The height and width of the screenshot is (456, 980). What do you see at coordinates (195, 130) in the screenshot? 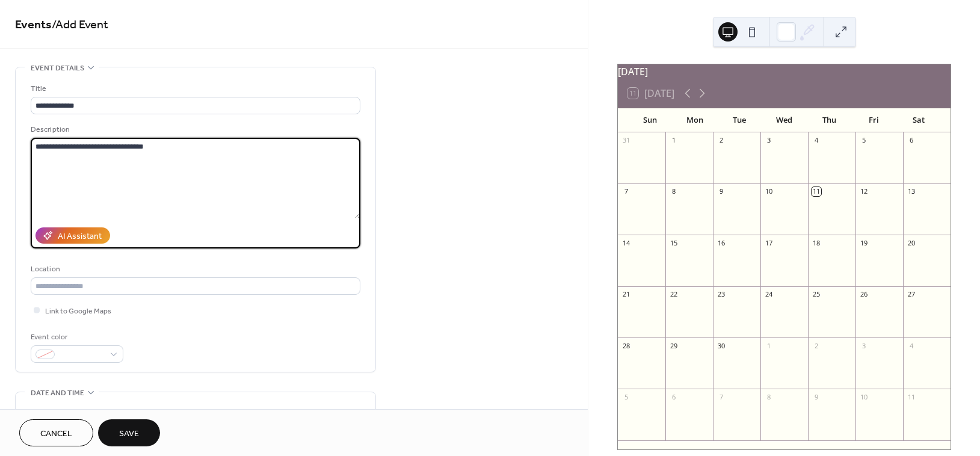
I see `div: Description` at bounding box center [195, 130].